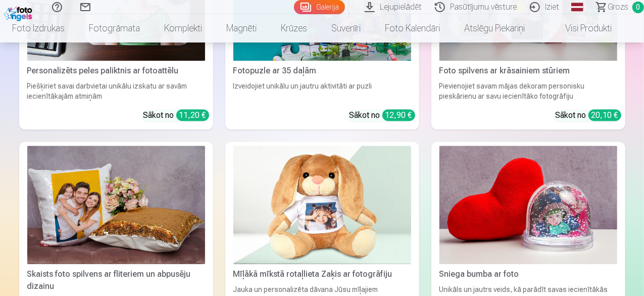 Image resolution: width=644 pixels, height=296 pixels. Describe the element at coordinates (192, 114) in the screenshot. I see `div: 11,20 €` at that location.